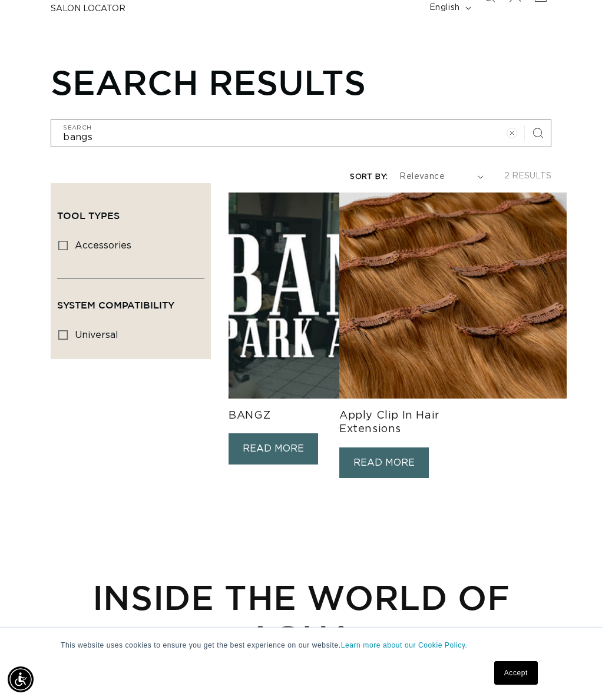 The width and height of the screenshot is (602, 700). Describe the element at coordinates (115, 305) in the screenshot. I see `span: System Compatibility` at that location.